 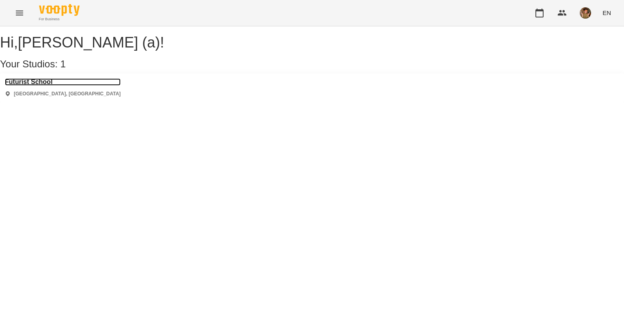 What do you see at coordinates (607, 13) in the screenshot?
I see `span: EN` at bounding box center [607, 13].